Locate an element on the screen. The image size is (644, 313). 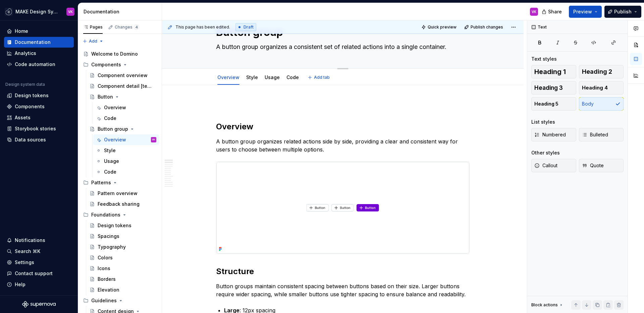
h2: Overview is located at coordinates (343, 127).